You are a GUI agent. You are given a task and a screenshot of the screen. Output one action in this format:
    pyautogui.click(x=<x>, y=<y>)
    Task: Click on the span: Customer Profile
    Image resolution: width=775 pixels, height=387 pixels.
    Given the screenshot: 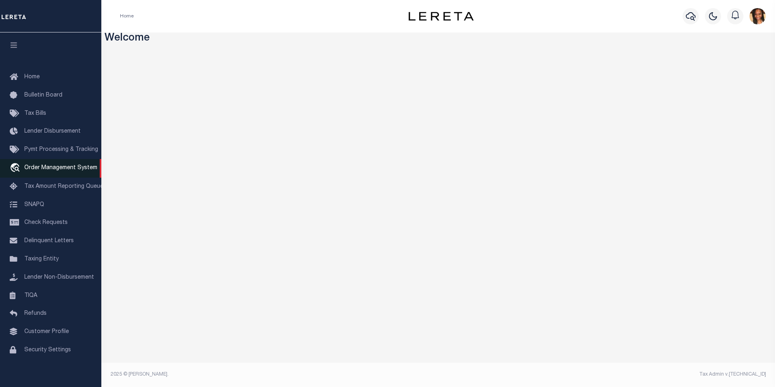 What is the action you would take?
    pyautogui.click(x=47, y=332)
    